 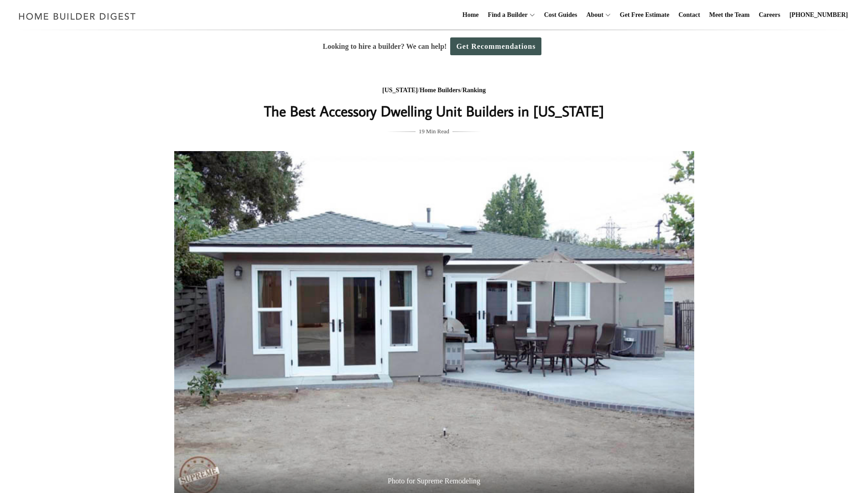 I want to click on a: Get Recommendations, so click(x=495, y=46).